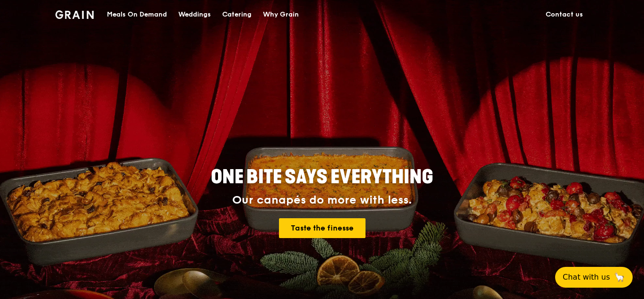 The image size is (644, 299). I want to click on div: Our canapés do more with less., so click(322, 201).